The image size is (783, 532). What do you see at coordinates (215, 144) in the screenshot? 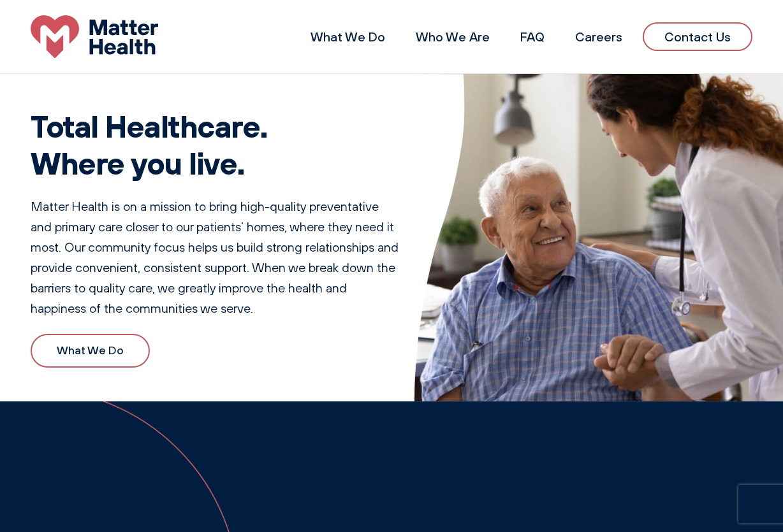
I see `h1: Total Healthcare. Where you live.` at bounding box center [215, 144].